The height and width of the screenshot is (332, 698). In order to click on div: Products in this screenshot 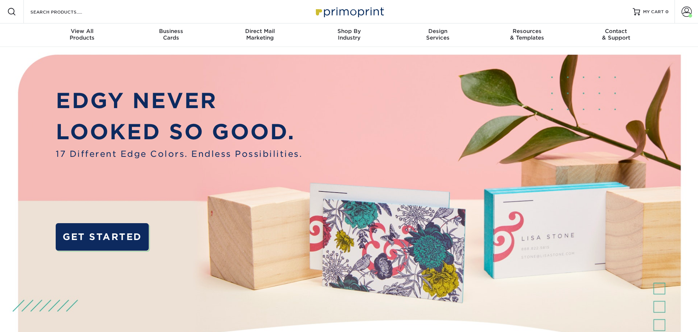, I will do `click(82, 34)`.